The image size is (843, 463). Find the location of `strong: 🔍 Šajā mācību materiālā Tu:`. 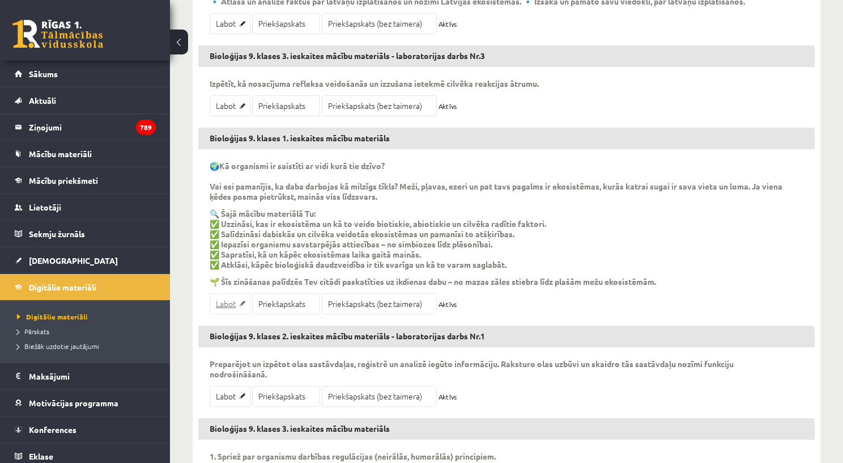

strong: 🔍 Šajā mācību materiālā Tu: is located at coordinates (262, 213).